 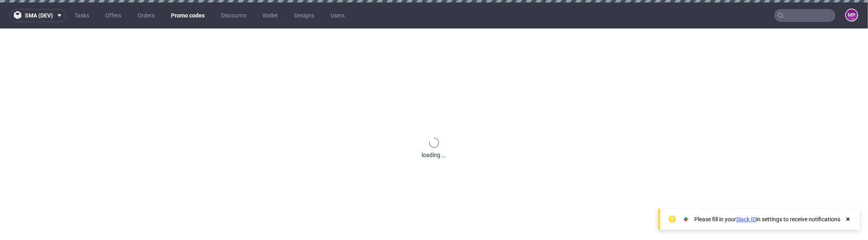 I want to click on a: Orders, so click(x=146, y=16).